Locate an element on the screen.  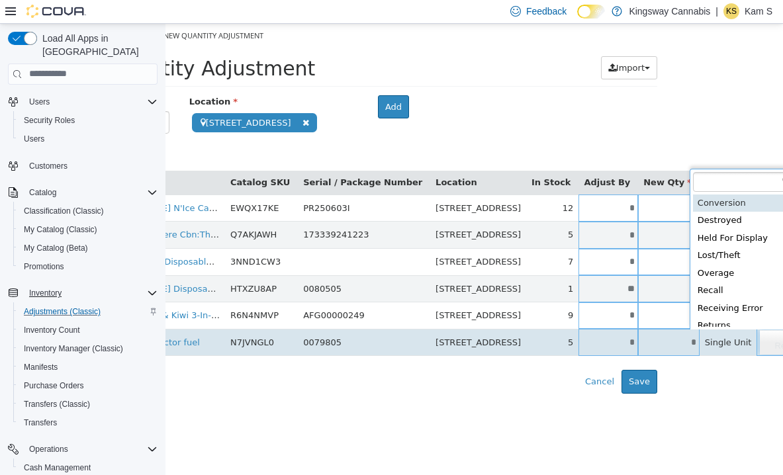
div: Conversion is located at coordinates (579, 179).